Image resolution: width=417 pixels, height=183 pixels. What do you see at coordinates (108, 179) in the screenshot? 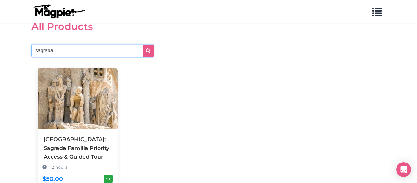
I see `div: 91` at bounding box center [108, 179].